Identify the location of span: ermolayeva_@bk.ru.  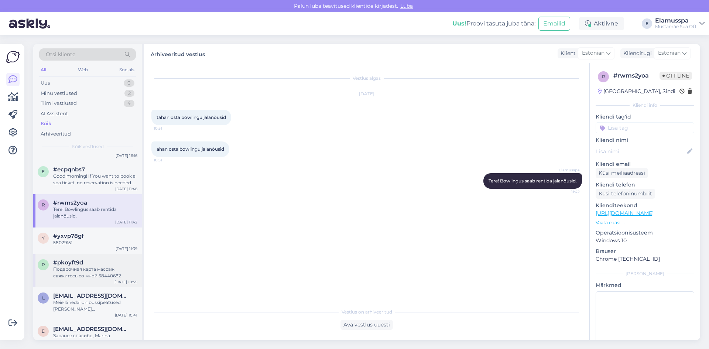
(92, 329).